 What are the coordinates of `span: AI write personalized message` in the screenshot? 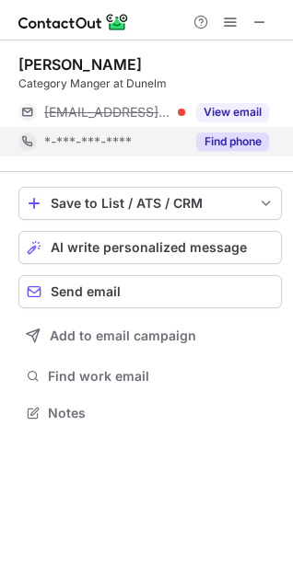 It's located at (148, 248).